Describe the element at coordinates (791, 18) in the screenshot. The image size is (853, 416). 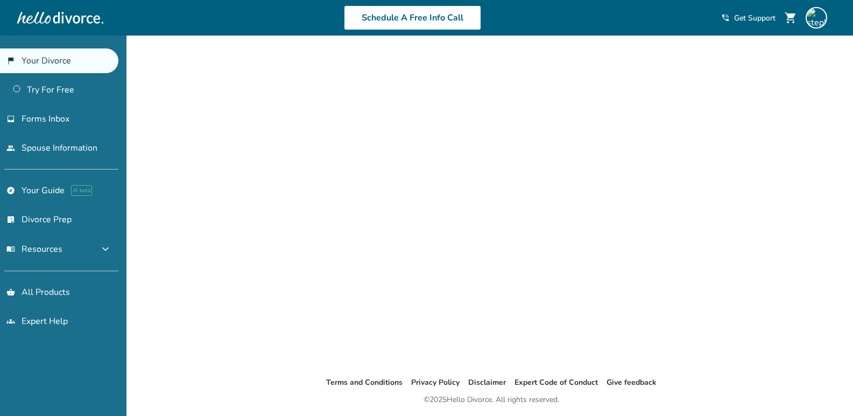
I see `span: shopping_cart` at that location.